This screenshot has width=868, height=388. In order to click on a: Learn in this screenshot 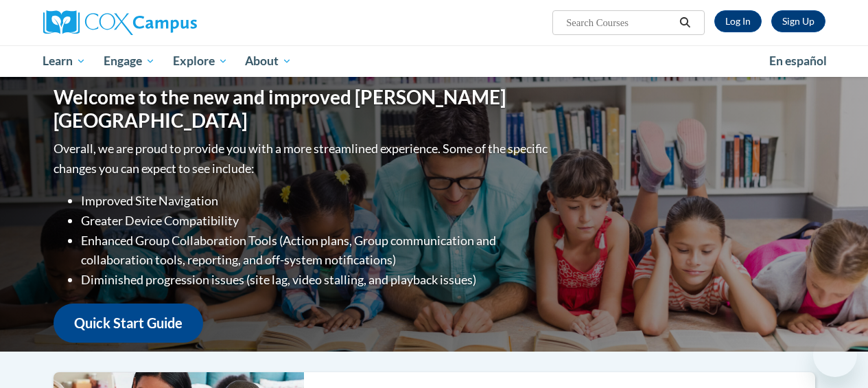, I will do `click(65, 61)`.